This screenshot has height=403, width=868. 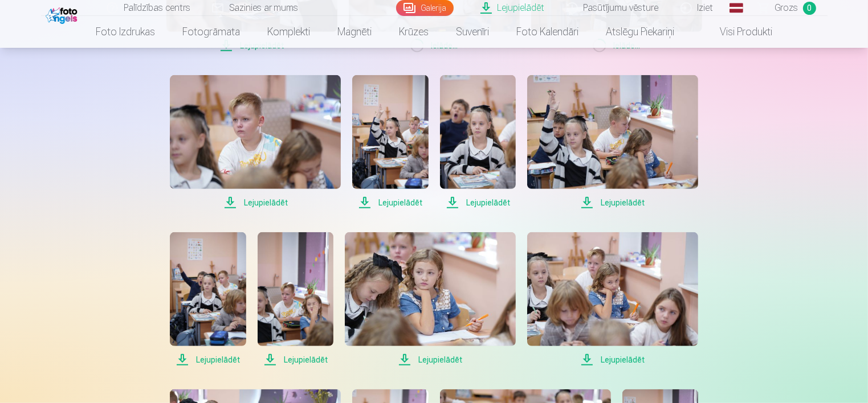 I want to click on img: /fa1, so click(x=63, y=14).